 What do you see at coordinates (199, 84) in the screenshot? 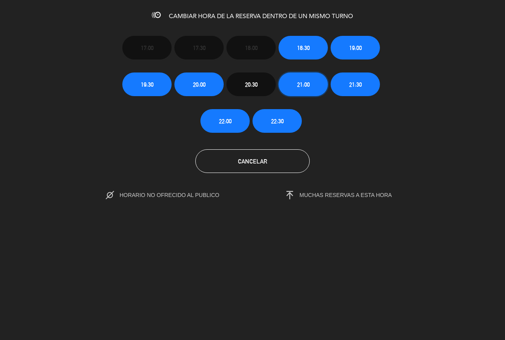
I see `button: 20:00` at bounding box center [199, 84].